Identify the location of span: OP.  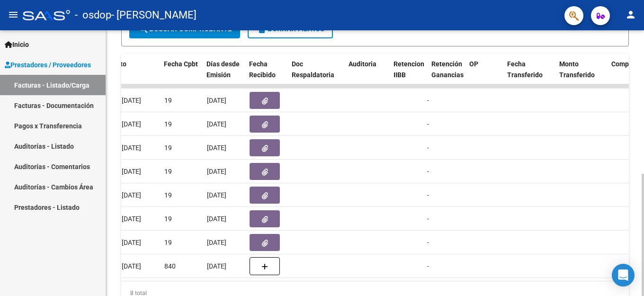
(474, 64).